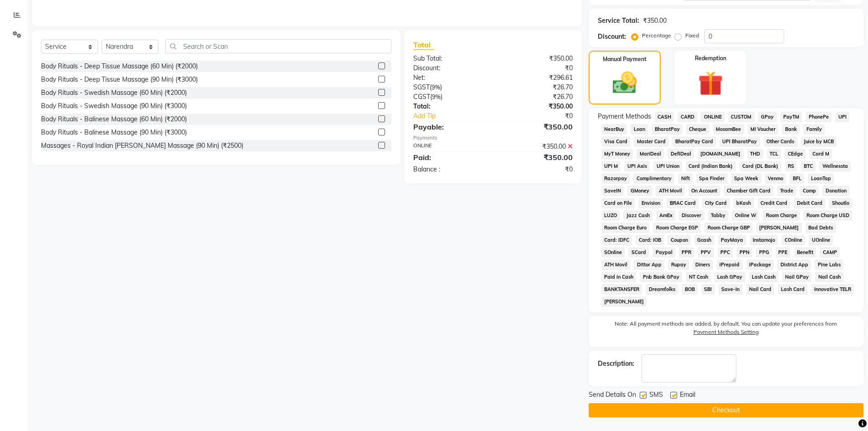 Image resolution: width=868 pixels, height=431 pixels. I want to click on span: Complimentary, so click(654, 178).